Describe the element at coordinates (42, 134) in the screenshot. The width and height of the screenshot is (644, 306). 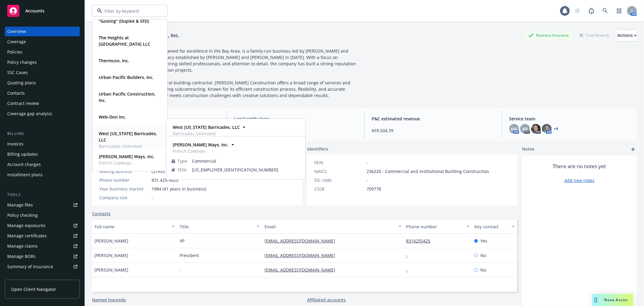
I see `div: Billing` at that location.